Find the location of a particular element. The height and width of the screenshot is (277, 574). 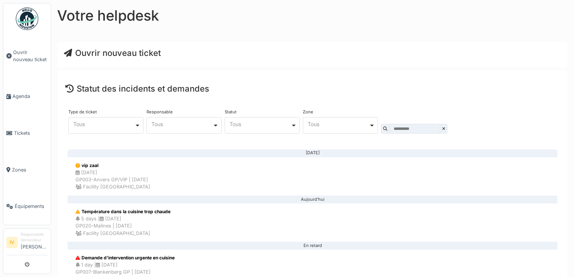

img: Badge_color-CXgf-gQk.svg is located at coordinates (27, 19).